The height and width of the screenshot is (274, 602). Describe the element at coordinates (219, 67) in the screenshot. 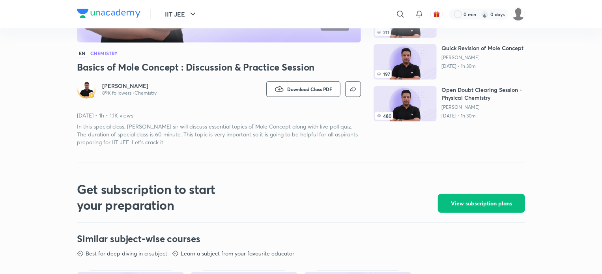

I see `h3: Basics of Mole Concept : Discussion & Practice Session` at that location.